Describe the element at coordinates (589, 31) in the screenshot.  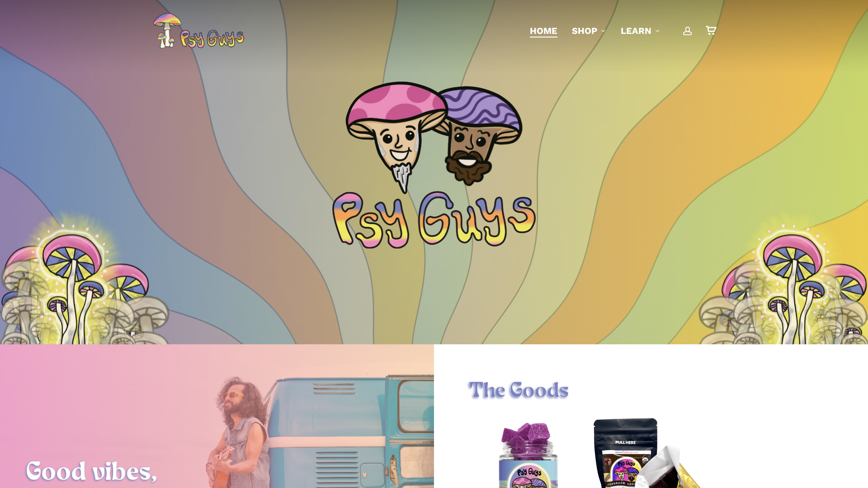
I see `a: Shop` at that location.